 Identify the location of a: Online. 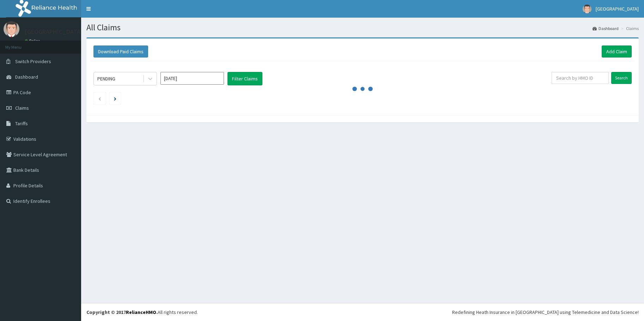
(33, 41).